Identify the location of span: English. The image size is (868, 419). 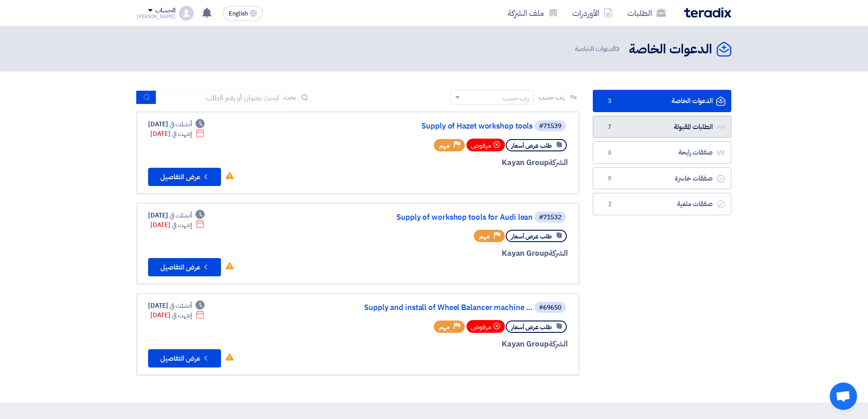
(238, 14).